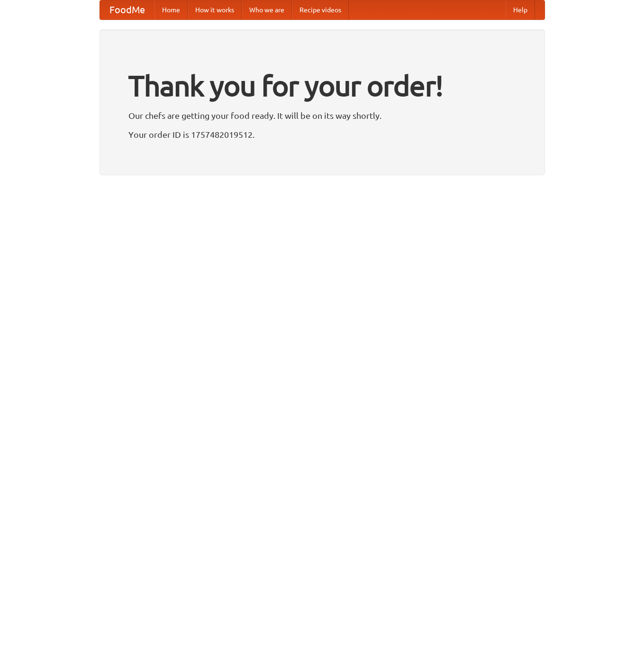 This screenshot has width=644, height=670. What do you see at coordinates (215, 10) in the screenshot?
I see `a: How it works` at bounding box center [215, 10].